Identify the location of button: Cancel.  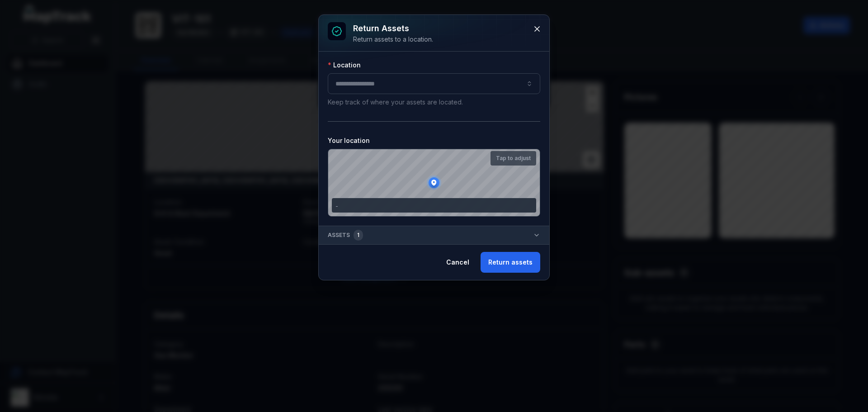
(457, 263).